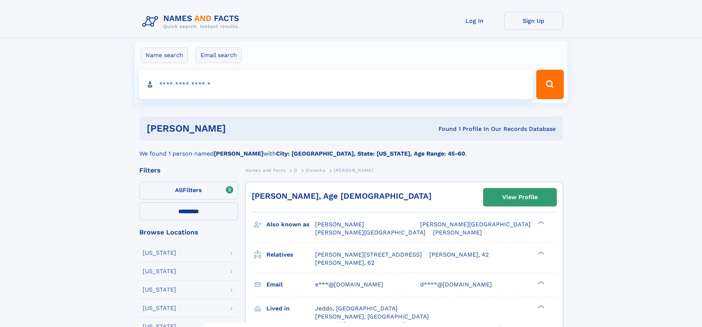 Image resolution: width=702 pixels, height=327 pixels. What do you see at coordinates (549, 84) in the screenshot?
I see `button: Search Button` at bounding box center [549, 84].